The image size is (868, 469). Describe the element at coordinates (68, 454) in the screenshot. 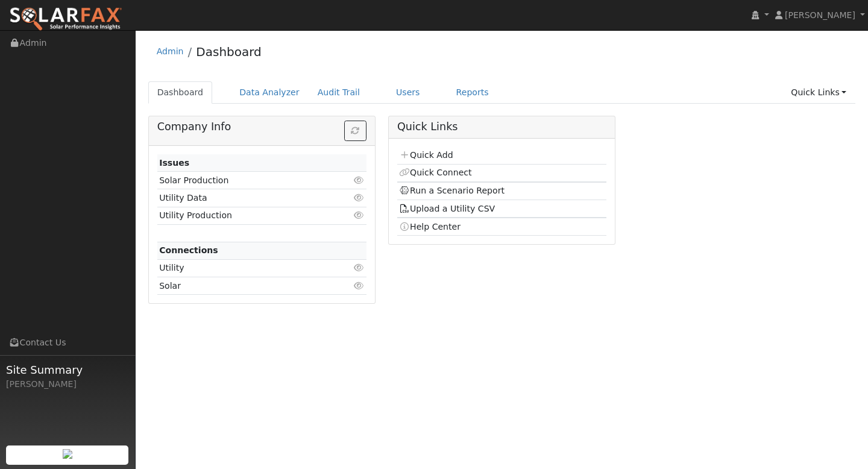

I see `img: retrieve` at that location.